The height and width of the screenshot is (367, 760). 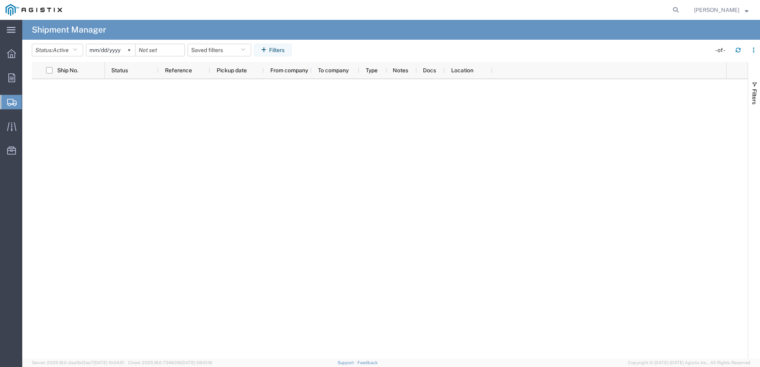 I want to click on span: Pickup date, so click(x=232, y=70).